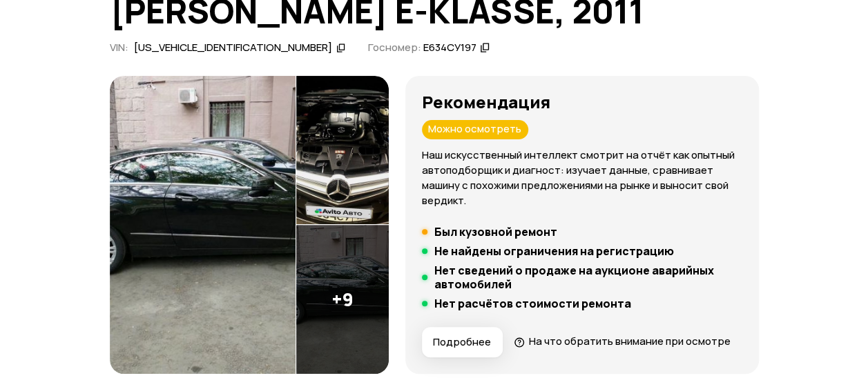  What do you see at coordinates (582, 102) in the screenshot?
I see `h3: Рекомендация` at bounding box center [582, 102].